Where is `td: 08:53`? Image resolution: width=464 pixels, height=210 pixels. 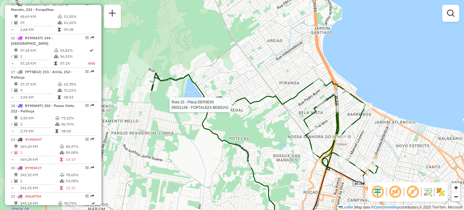
td: 08:53 is located at coordinates (79, 97).